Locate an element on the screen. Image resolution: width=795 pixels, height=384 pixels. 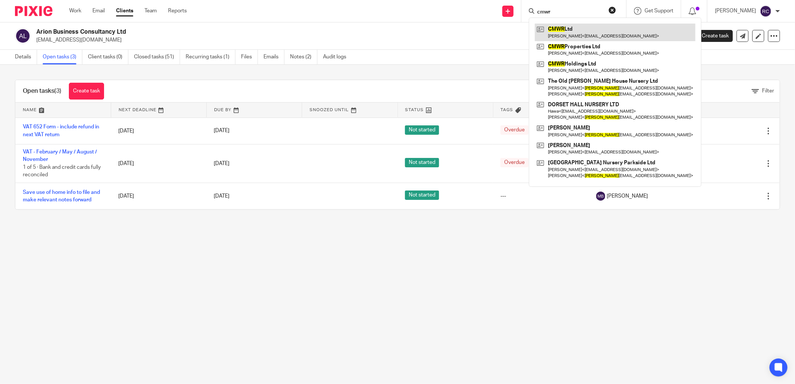
a: Clients is located at coordinates (125, 11).